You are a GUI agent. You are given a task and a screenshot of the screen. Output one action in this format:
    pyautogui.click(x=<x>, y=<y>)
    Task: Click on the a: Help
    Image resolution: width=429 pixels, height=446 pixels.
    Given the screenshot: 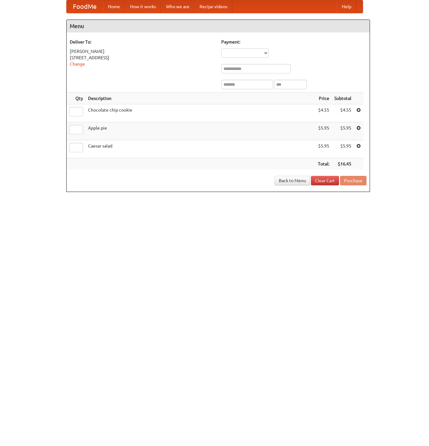 What is the action you would take?
    pyautogui.click(x=346, y=7)
    